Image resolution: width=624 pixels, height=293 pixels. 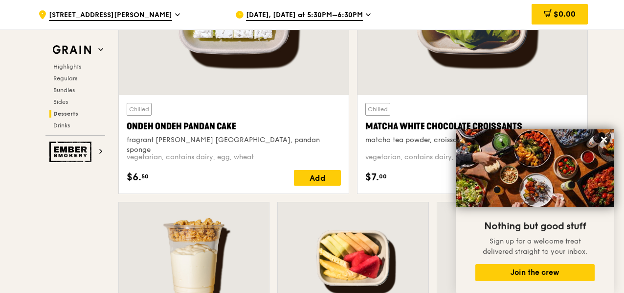 I want to click on span: 50, so click(x=145, y=176).